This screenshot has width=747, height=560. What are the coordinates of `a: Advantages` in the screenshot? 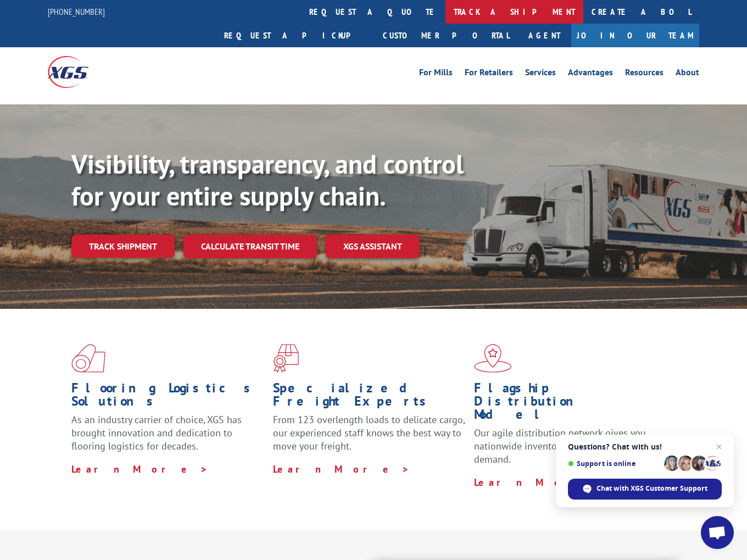 It's located at (590, 74).